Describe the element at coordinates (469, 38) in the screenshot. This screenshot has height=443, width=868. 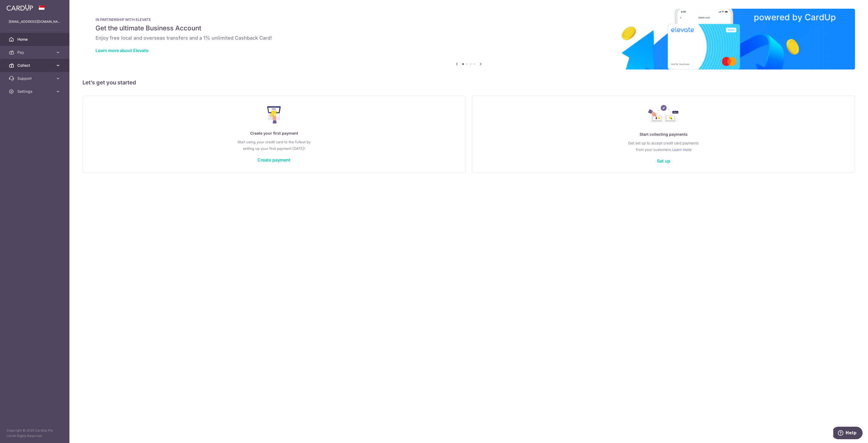
I see `h6: Enjoy free local and overseas transfers and a 1% unlimited Cashback Card!` at that location.